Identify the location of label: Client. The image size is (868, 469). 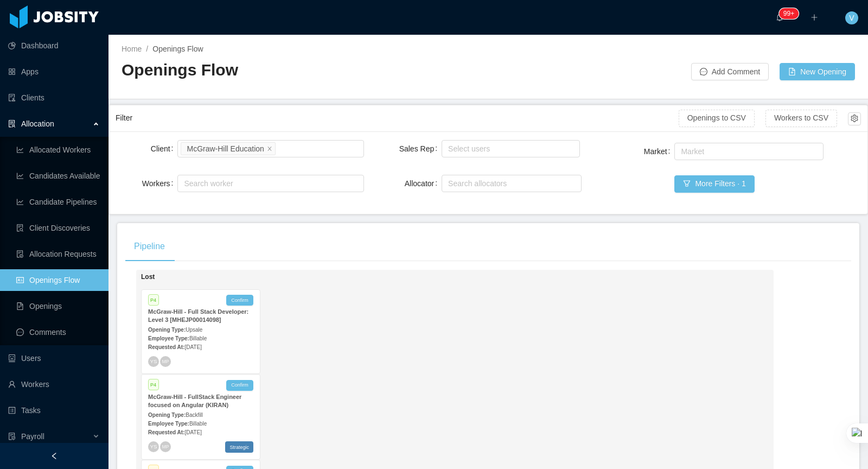
(164, 149).